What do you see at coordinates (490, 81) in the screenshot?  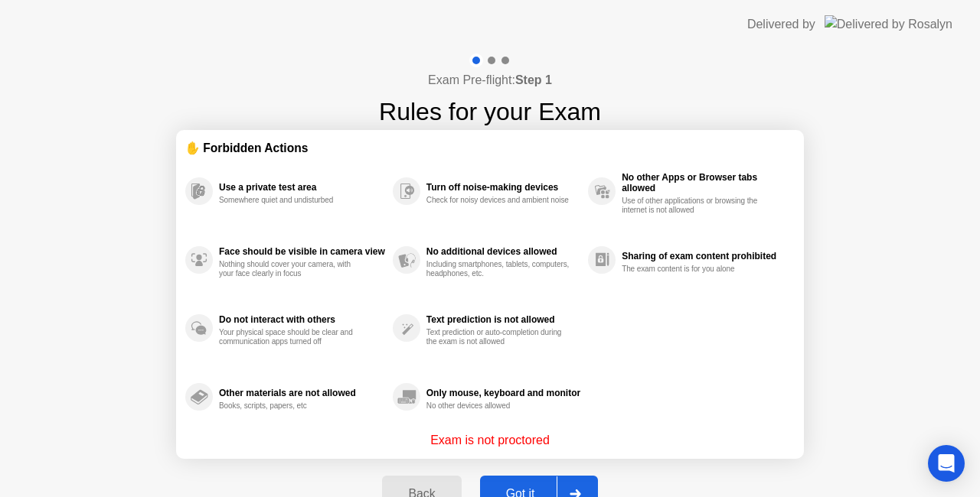 I see `h4: Exam Pre-flight:` at bounding box center [490, 81].